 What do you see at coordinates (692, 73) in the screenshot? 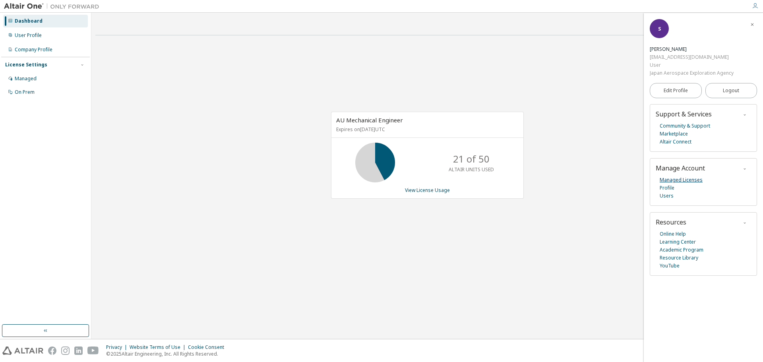
I see `div: Japan Aerospace Exploration Agency` at bounding box center [692, 73].